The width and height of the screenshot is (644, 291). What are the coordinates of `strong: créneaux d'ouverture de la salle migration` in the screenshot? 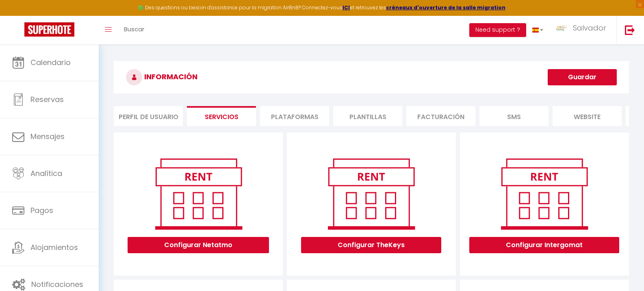 It's located at (446, 7).